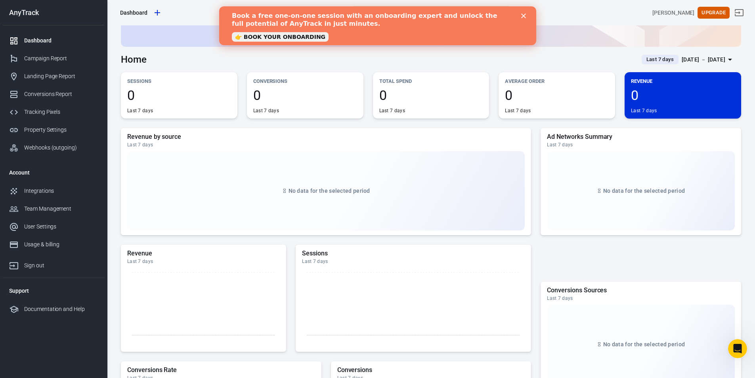 Image resolution: width=755 pixels, height=378 pixels. I want to click on div: Usage & billing, so click(61, 244).